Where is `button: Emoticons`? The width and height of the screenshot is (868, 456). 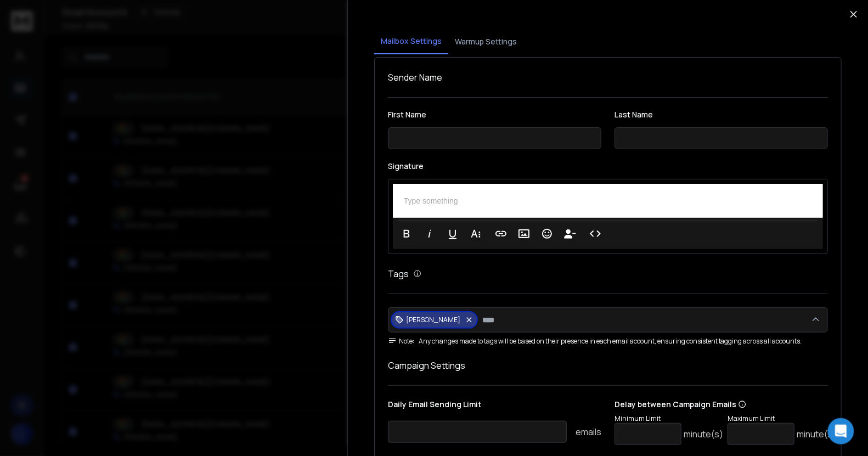 button: Emoticons is located at coordinates (547, 233).